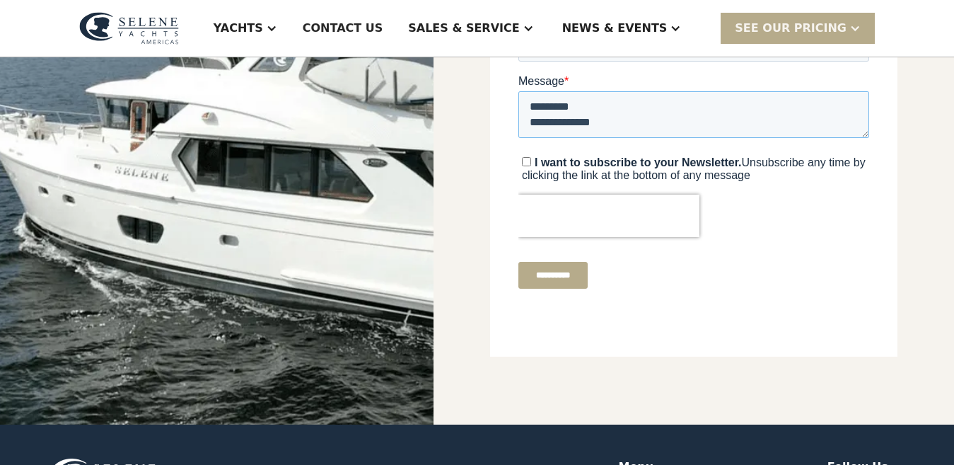 The width and height of the screenshot is (954, 465). Describe the element at coordinates (119, 320) in the screenshot. I see `strong: I want to subscribe to your Newsletter.` at that location.